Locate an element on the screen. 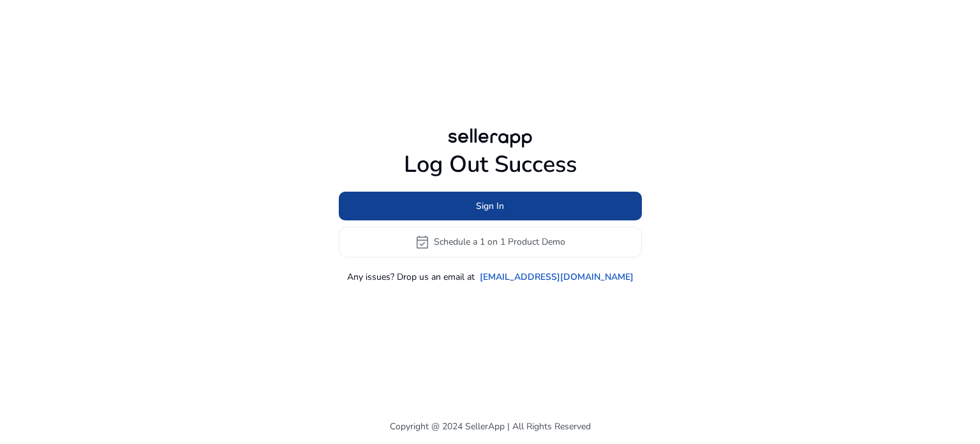 Image resolution: width=980 pixels, height=444 pixels. button: event_availableSchedule a 1 on 1 Product Demo is located at coordinates (490, 242).